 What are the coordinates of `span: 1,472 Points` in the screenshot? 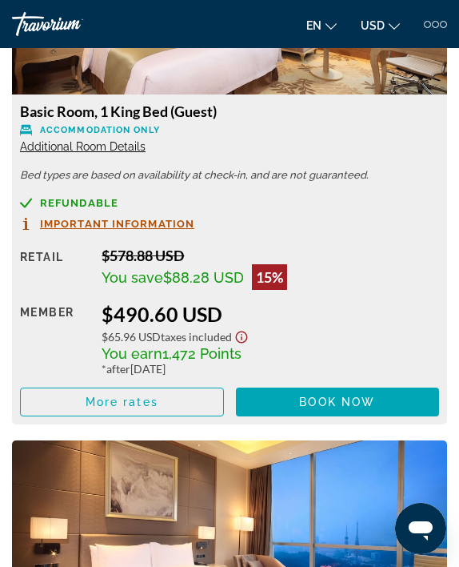 It's located at (202, 353).